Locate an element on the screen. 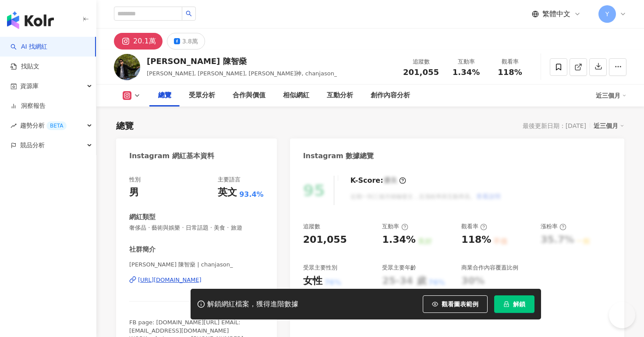  div: 英文 is located at coordinates (227, 192).